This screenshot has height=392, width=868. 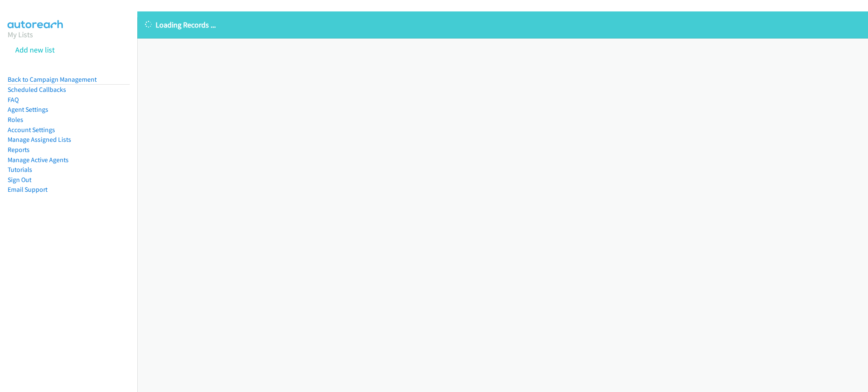 I want to click on a: Account Settings, so click(x=31, y=129).